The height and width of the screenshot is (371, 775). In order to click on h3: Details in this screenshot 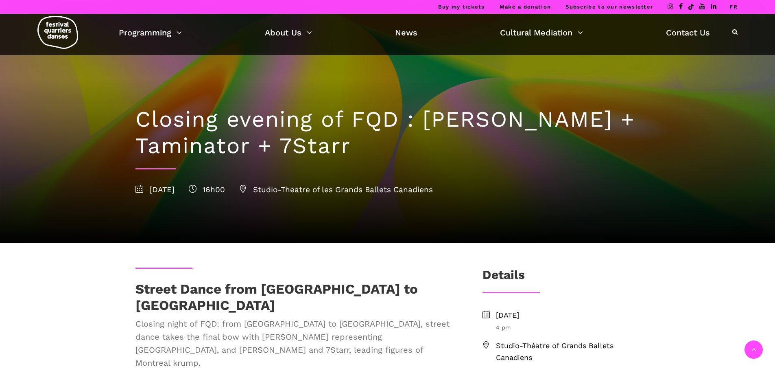, I will do `click(504, 277)`.